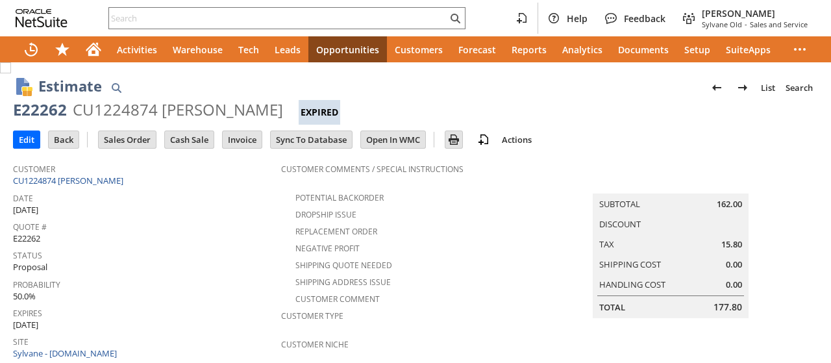  Describe the element at coordinates (717, 88) in the screenshot. I see `img: Previous` at that location.